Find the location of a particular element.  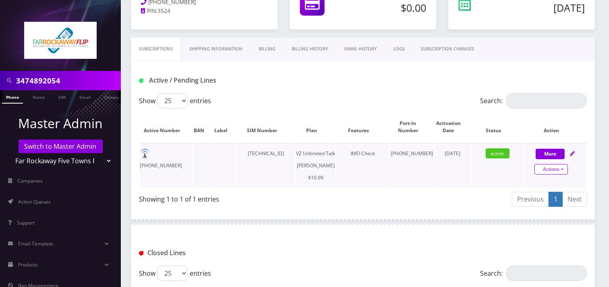

th: Label: activate to sort column ascending is located at coordinates (225, 127).